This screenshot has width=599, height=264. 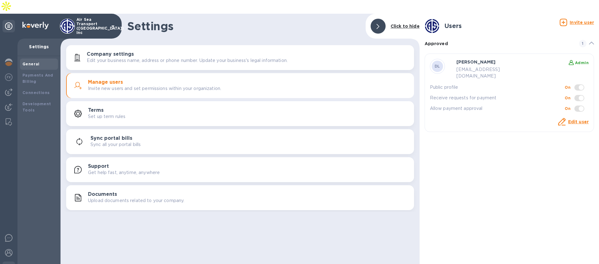 I want to click on p: Invite new users and set permissions within your organization., so click(x=154, y=89).